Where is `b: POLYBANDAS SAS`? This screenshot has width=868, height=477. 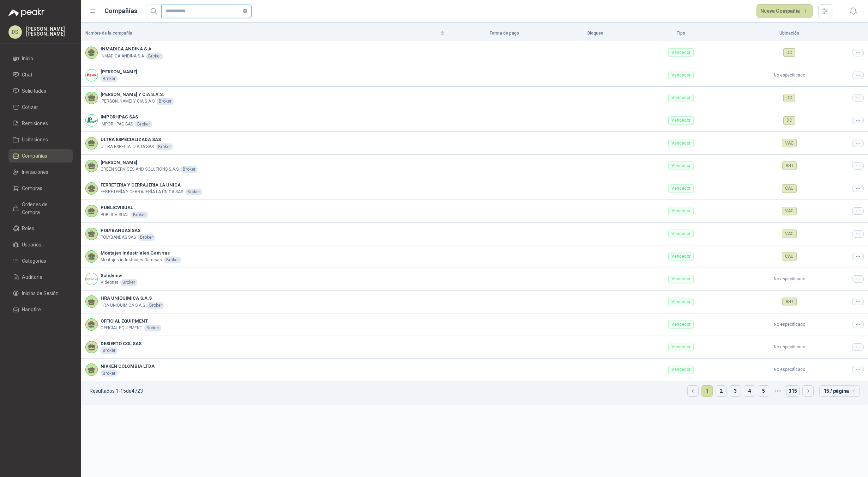 b: POLYBANDAS SAS is located at coordinates (128, 230).